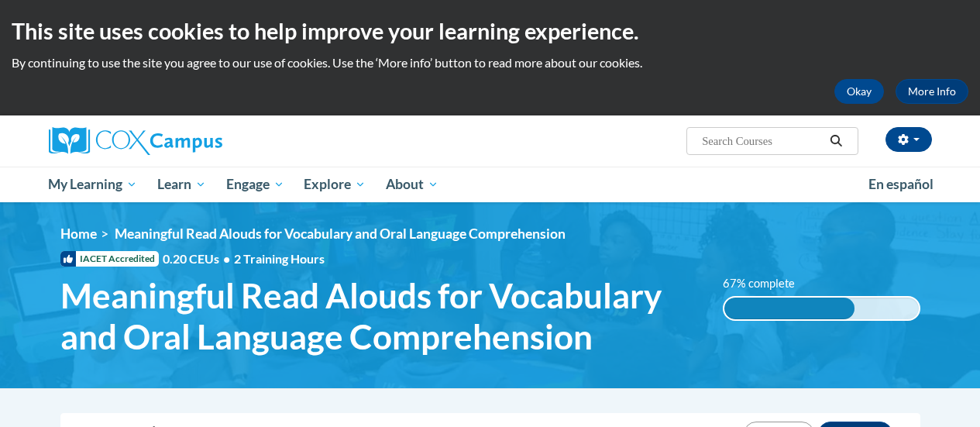 This screenshot has width=980, height=427. I want to click on span: Engage, so click(255, 184).